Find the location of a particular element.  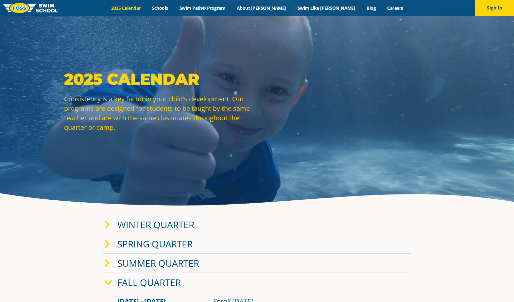

a: Careers is located at coordinates (395, 8).